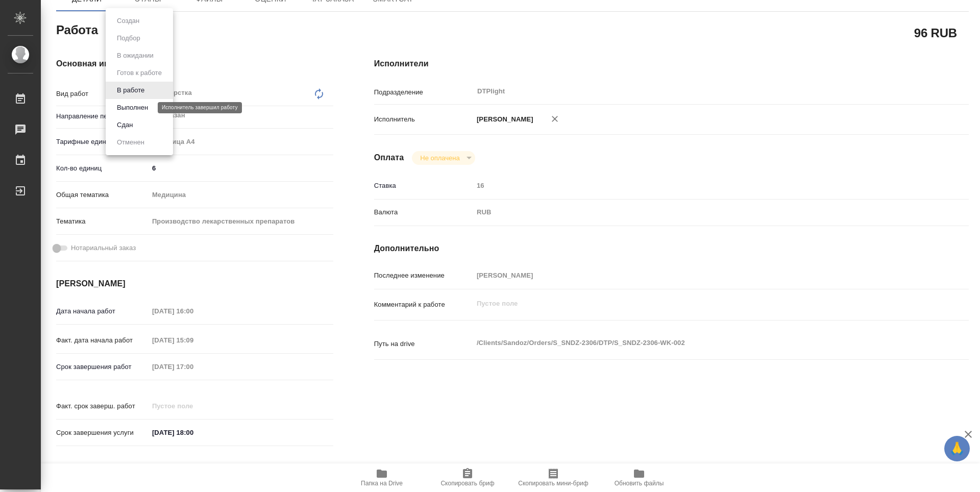 The image size is (980, 492). I want to click on button: Готов к работе, so click(139, 73).